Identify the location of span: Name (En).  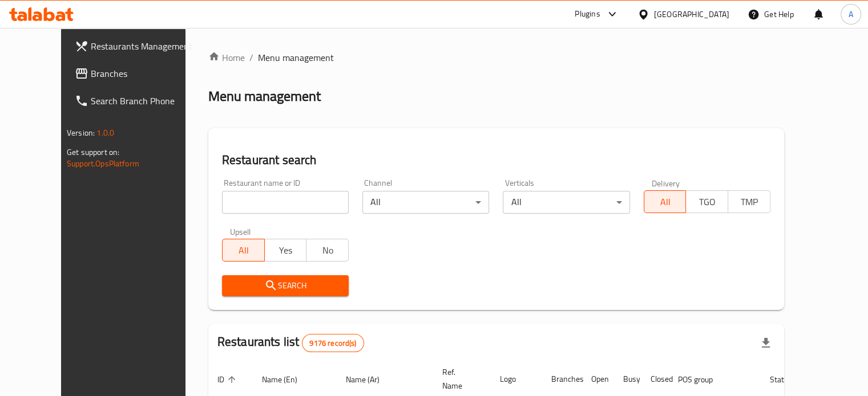
(287, 380).